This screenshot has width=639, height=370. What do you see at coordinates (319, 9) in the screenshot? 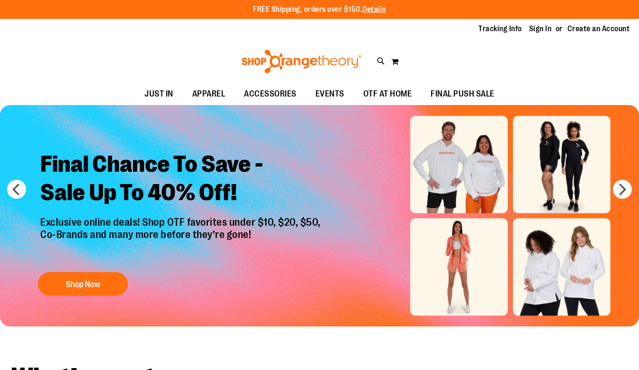
I see `p: FREE Shipping, orders over $150.` at bounding box center [319, 9].